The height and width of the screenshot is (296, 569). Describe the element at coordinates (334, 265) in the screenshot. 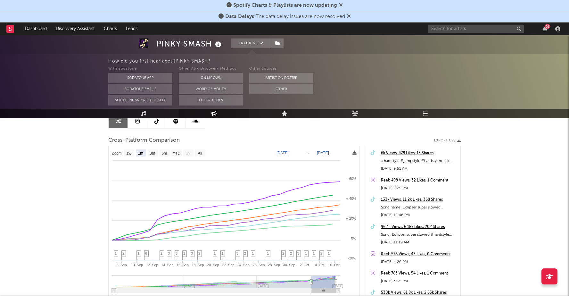

I see `text: 6. Oct` at that location.